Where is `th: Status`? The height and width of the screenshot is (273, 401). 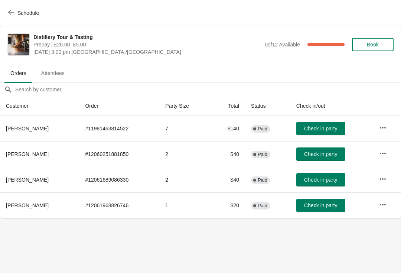
th: Status is located at coordinates (267, 106).